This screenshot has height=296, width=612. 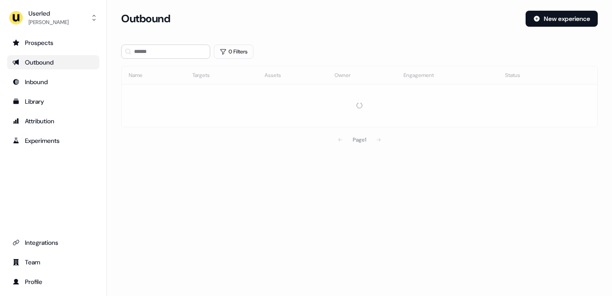 I want to click on a: Go to profile, so click(x=53, y=282).